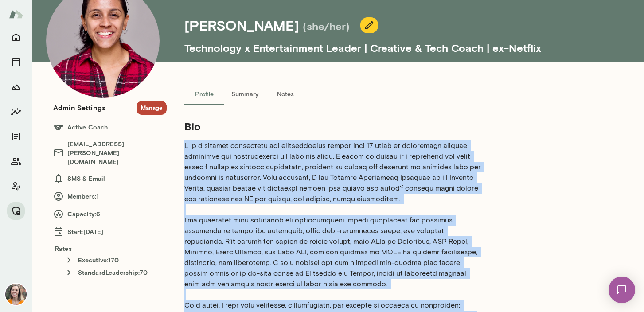 Image resolution: width=644 pixels, height=312 pixels. I want to click on h6: SMS & Email, so click(110, 179).